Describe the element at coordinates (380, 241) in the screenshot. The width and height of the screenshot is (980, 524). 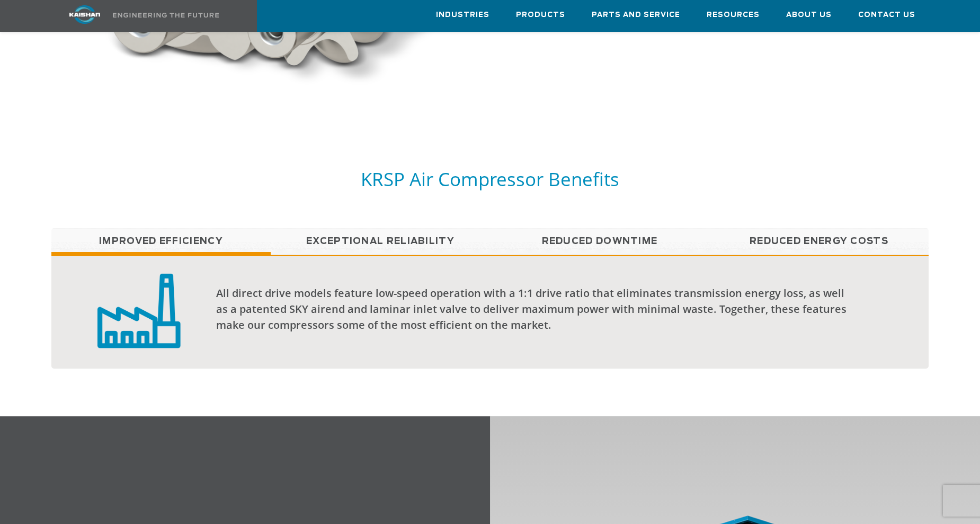
I see `a: Exceptional reliability` at that location.